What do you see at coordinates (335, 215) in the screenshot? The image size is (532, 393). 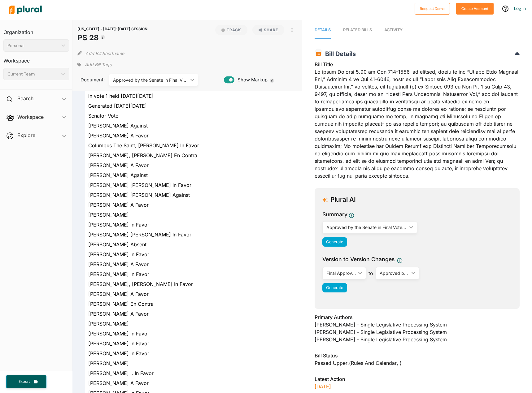 I see `h3: Summary` at bounding box center [335, 215].